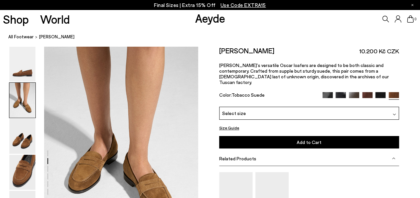 This screenshot has height=198, width=420. I want to click on img: Oscar Suede Loafers - Image 1, so click(22, 64).